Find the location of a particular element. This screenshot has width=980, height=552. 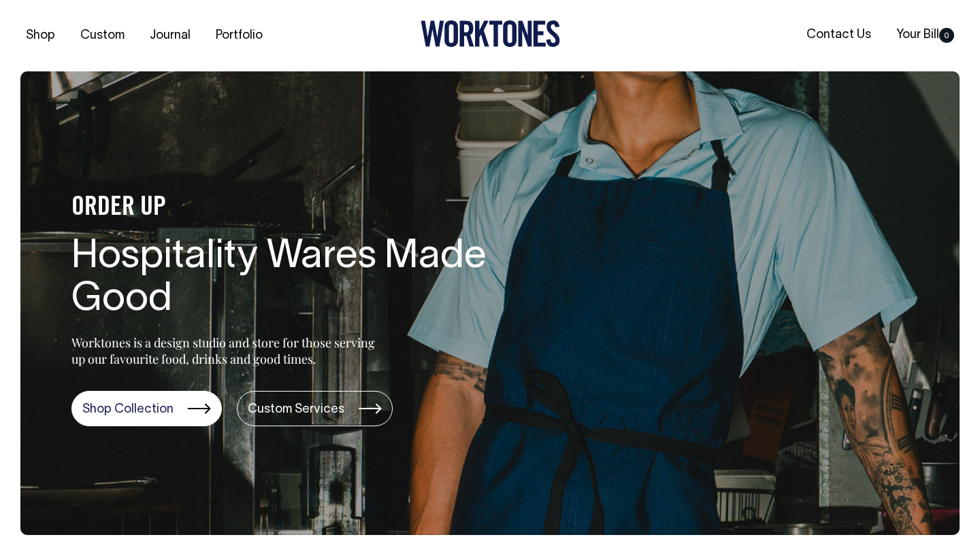

p: Worktones is a design studio and store for those serving up our favourite food, drinks and good t... is located at coordinates (226, 351).